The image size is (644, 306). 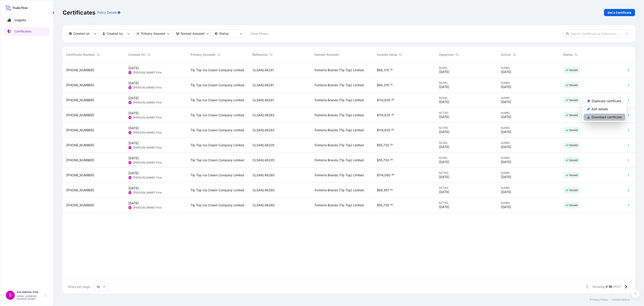 I want to click on p: Get a Certificate, so click(x=619, y=12).